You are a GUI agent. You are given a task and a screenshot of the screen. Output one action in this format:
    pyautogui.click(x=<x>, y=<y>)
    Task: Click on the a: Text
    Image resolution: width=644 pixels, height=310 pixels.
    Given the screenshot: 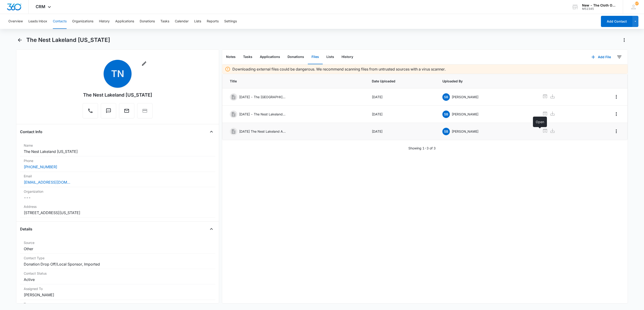 What is the action you would take?
    pyautogui.click(x=109, y=112)
    